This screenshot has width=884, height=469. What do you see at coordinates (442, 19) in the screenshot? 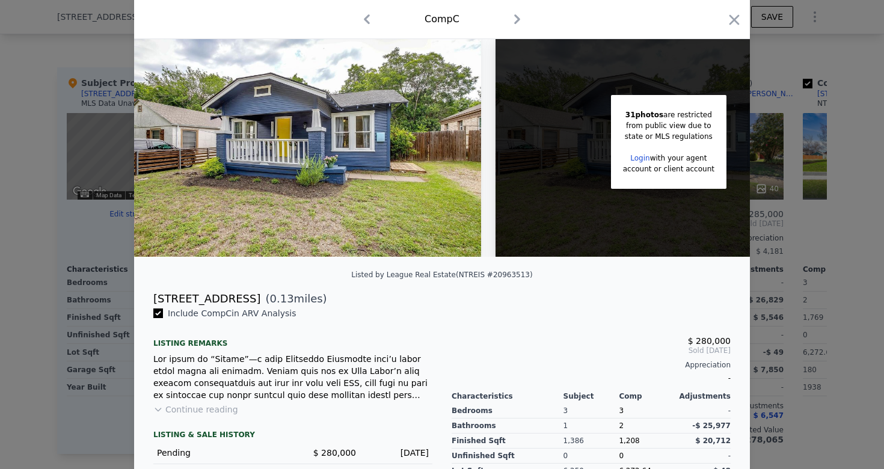
I see `div: Comp C` at bounding box center [442, 19].